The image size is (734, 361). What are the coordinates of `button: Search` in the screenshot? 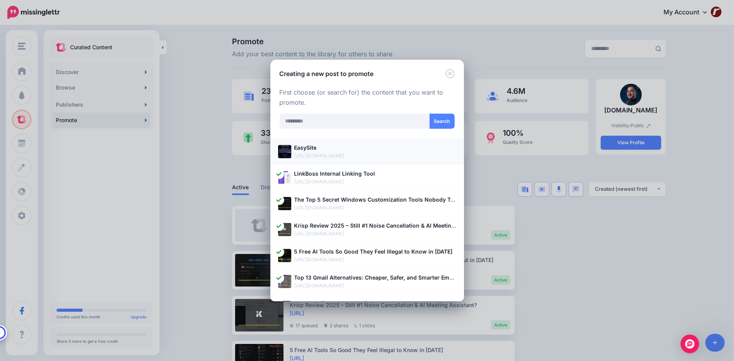 It's located at (442, 121).